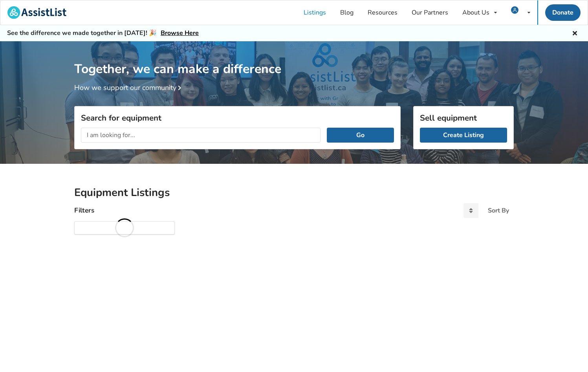 The image size is (588, 372). I want to click on a: Donate, so click(563, 12).